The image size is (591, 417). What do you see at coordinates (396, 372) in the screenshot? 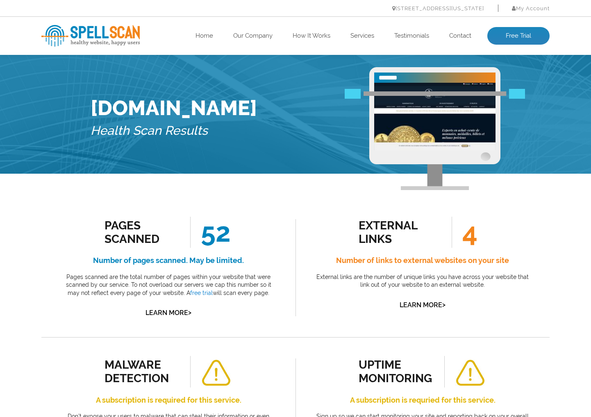
I see `div: uptime monitoring` at bounding box center [396, 372].